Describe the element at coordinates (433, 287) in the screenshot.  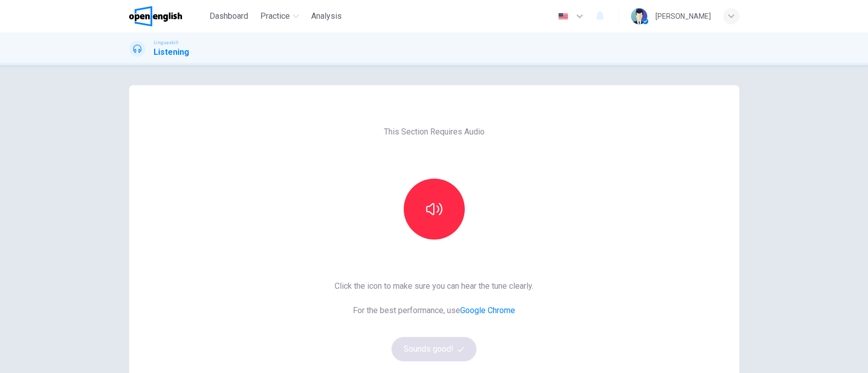
I see `span: Click the icon to make sure you can hear the tune clearly.` at that location.